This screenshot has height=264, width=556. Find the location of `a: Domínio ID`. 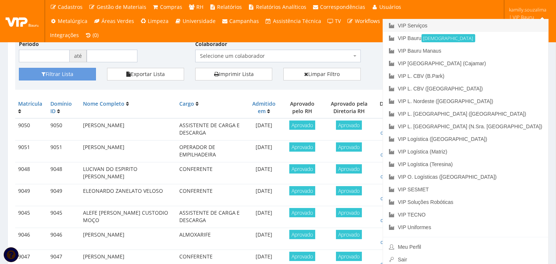

a: Domínio ID is located at coordinates (61, 107).